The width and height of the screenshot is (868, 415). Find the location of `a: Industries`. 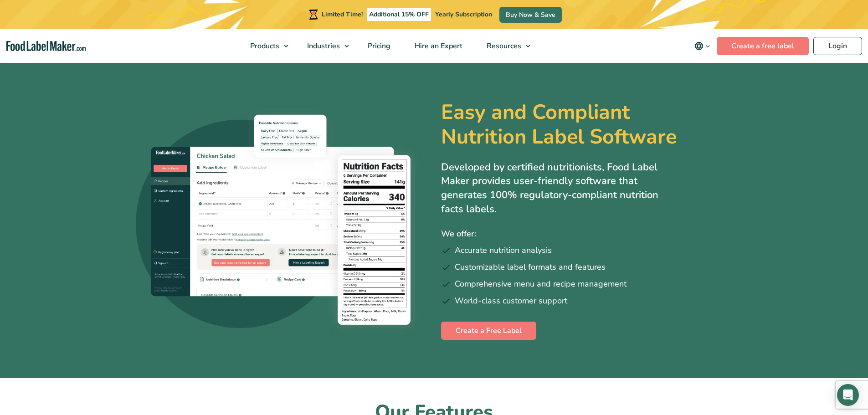

a: Industries is located at coordinates (325, 46).